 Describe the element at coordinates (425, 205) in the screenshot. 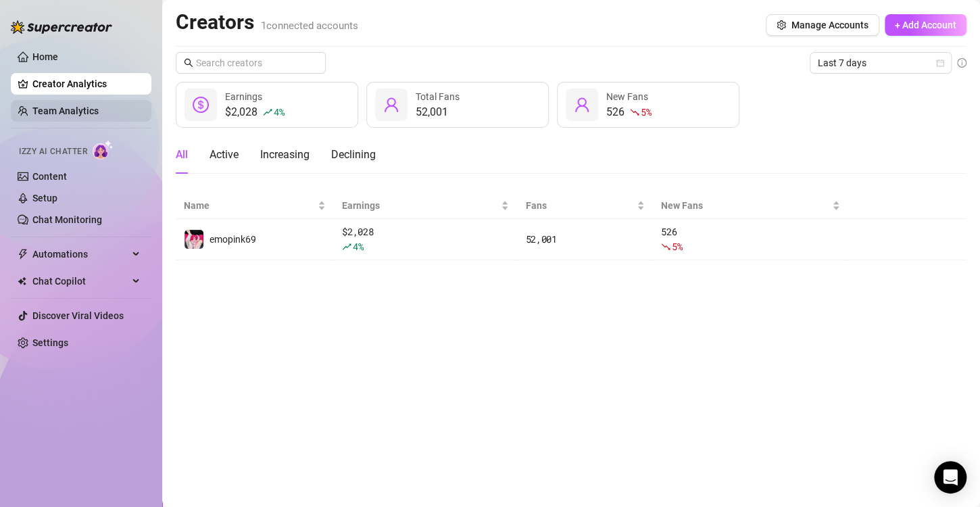

I see `th: Earnings` at that location.